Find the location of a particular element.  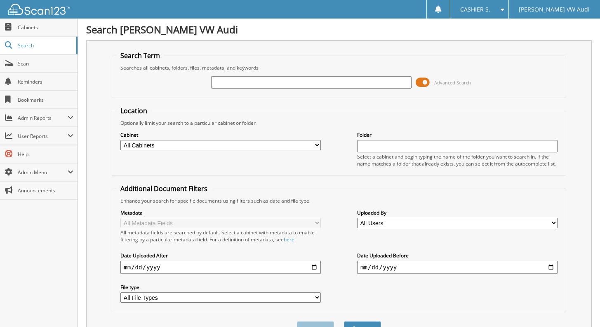

span: Advanced Search is located at coordinates (452, 82).